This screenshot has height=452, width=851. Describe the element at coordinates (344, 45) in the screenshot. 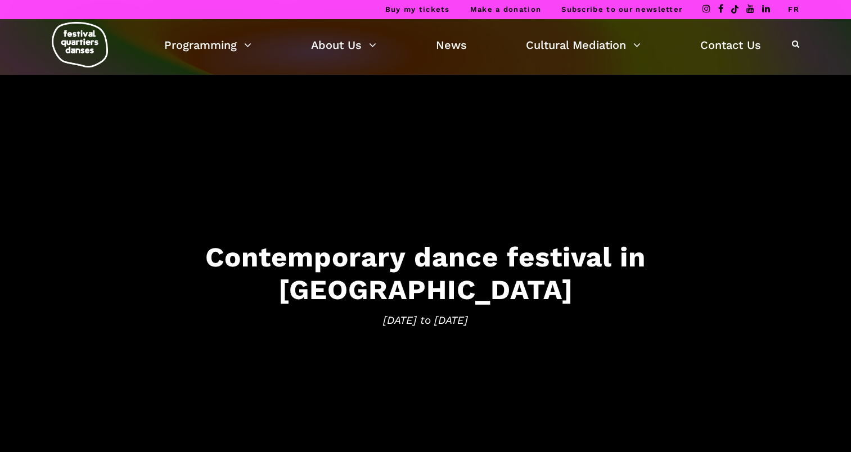

I see `a: About Us` at that location.